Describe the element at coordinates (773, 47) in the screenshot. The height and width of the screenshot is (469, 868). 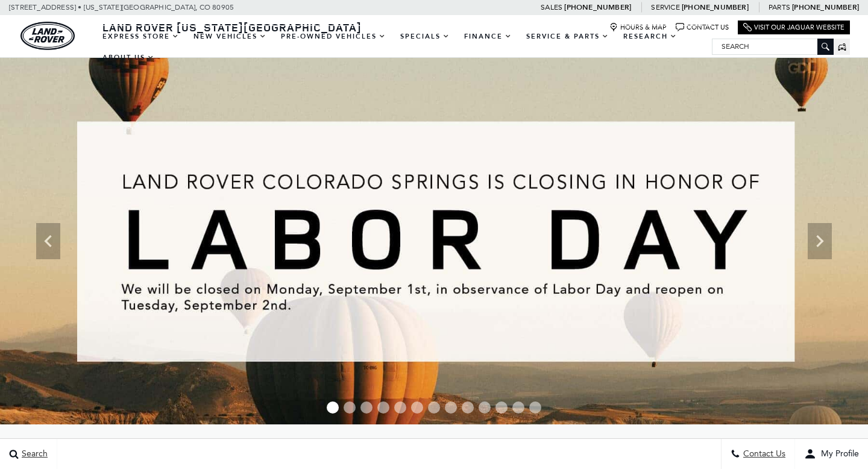
I see `input: Search` at that location.